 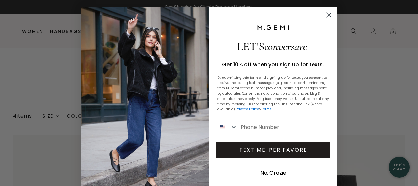 What do you see at coordinates (286, 46) in the screenshot?
I see `span: conversare` at bounding box center [286, 46].